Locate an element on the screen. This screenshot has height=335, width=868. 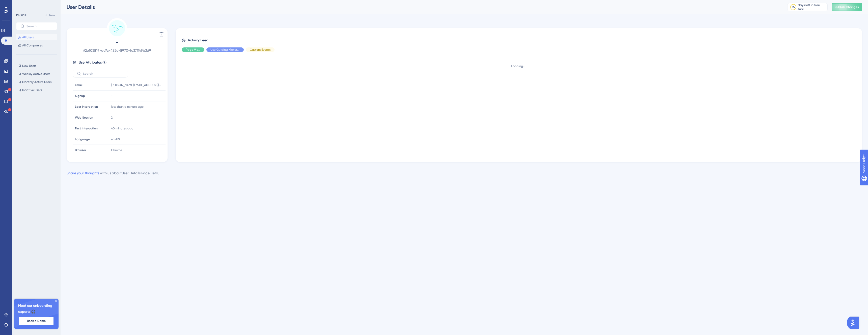
span: Last Interaction is located at coordinates (86, 107).